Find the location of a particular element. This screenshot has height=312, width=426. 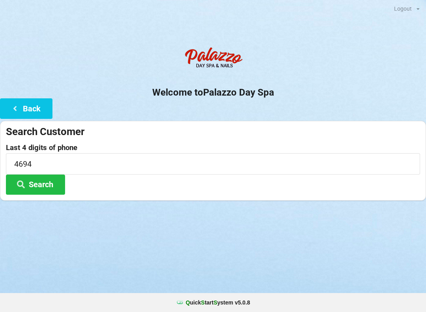

div: Search Customer is located at coordinates (213, 131).